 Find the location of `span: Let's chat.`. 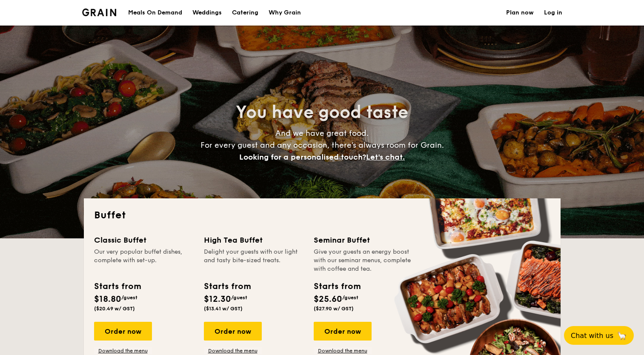

span: Let's chat. is located at coordinates (385, 157).